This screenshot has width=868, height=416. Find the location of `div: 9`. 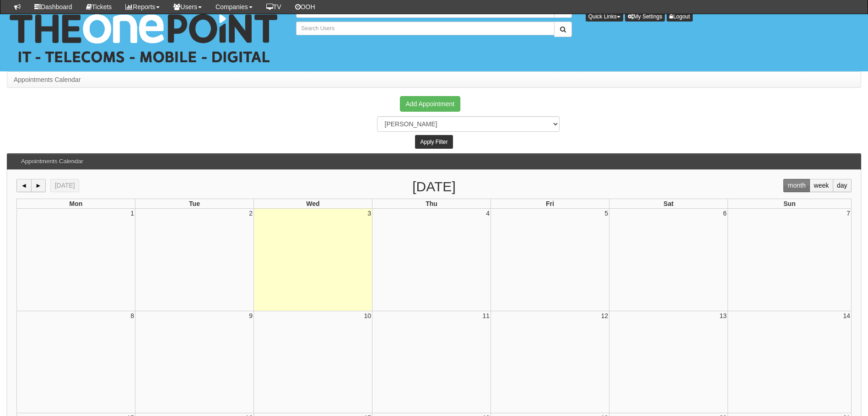

div: 9 is located at coordinates (250, 316).